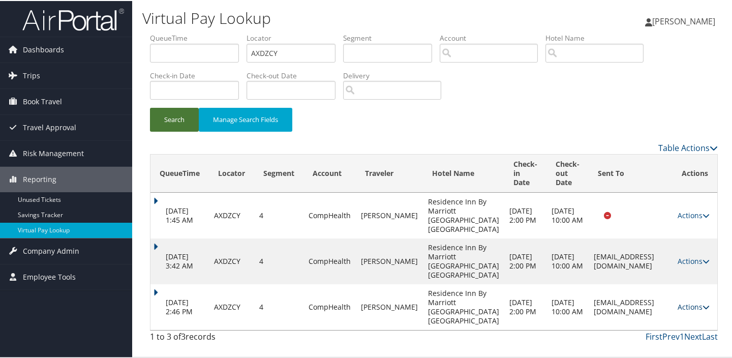 The width and height of the screenshot is (732, 358). I want to click on th: QueueTime: activate to sort column descending, so click(179, 172).